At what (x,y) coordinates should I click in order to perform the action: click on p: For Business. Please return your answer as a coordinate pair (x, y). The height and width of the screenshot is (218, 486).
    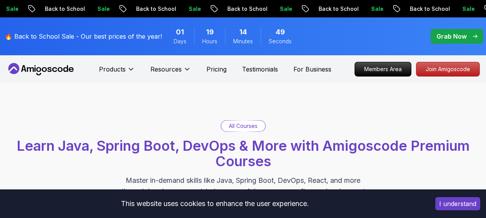
    Looking at the image, I should click on (313, 69).